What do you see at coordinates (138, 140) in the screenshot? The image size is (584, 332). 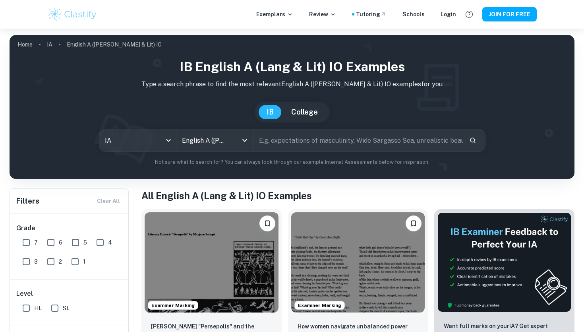 I see `div: IA` at bounding box center [138, 140].